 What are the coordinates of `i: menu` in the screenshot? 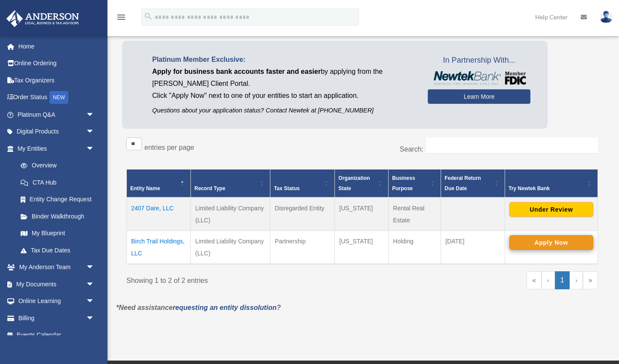 It's located at (121, 17).